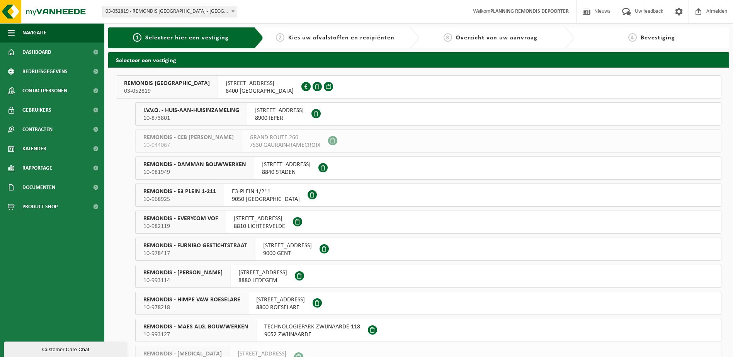  What do you see at coordinates (37, 110) in the screenshot?
I see `span: Gebruikers` at bounding box center [37, 110].